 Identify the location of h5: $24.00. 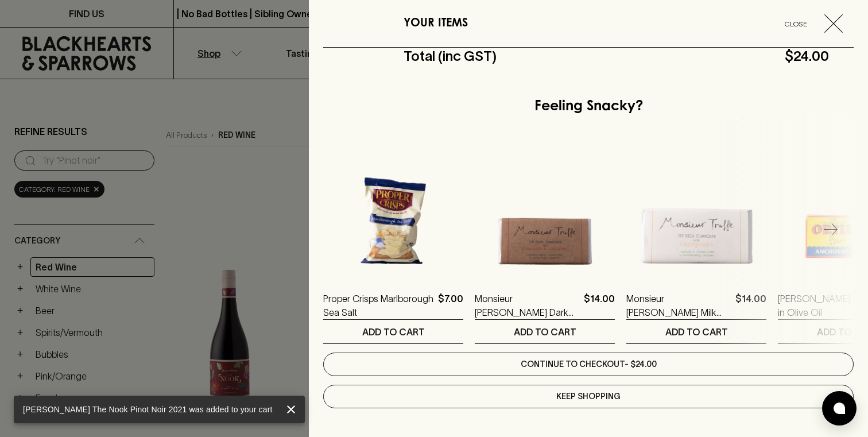
(662, 56).